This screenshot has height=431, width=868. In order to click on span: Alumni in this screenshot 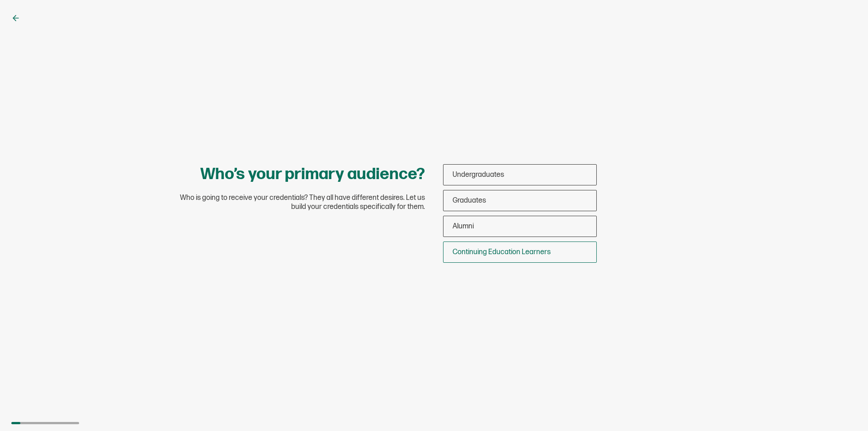, I will do `click(463, 226)`.